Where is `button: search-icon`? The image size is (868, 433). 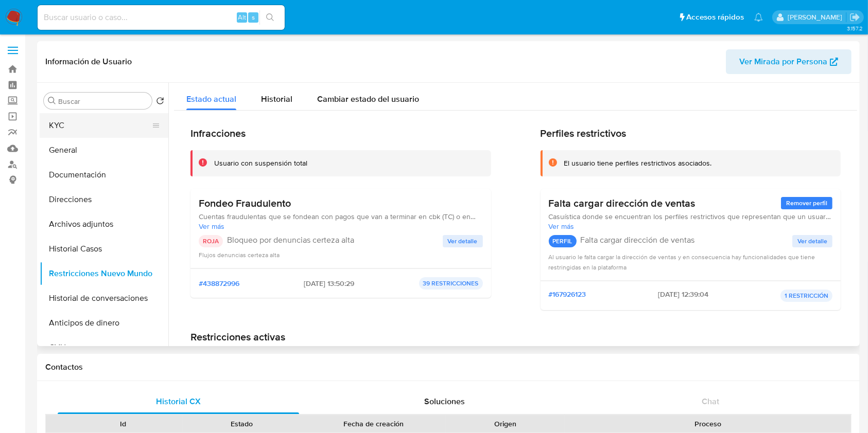
button: search-icon is located at coordinates (270, 18).